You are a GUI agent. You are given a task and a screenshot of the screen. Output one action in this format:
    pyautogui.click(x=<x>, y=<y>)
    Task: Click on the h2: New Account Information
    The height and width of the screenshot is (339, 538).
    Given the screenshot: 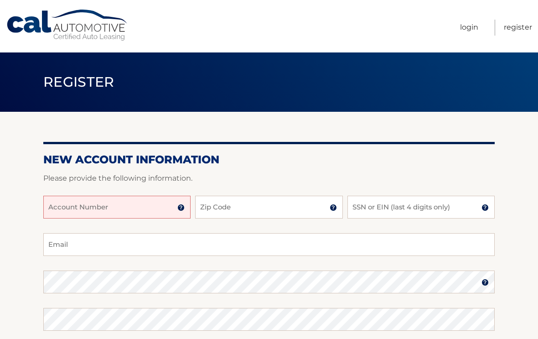 What is the action you would take?
    pyautogui.click(x=269, y=160)
    